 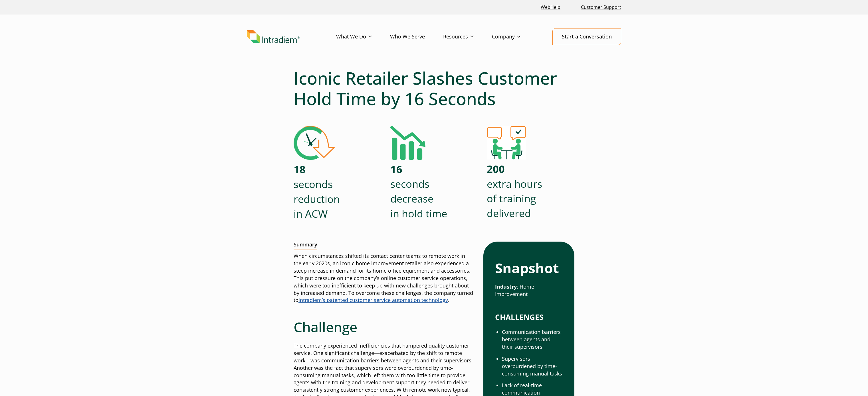 What do you see at coordinates (371, 300) in the screenshot?
I see `a: Intradiem’s patented customer service automation technolog` at bounding box center [371, 300].